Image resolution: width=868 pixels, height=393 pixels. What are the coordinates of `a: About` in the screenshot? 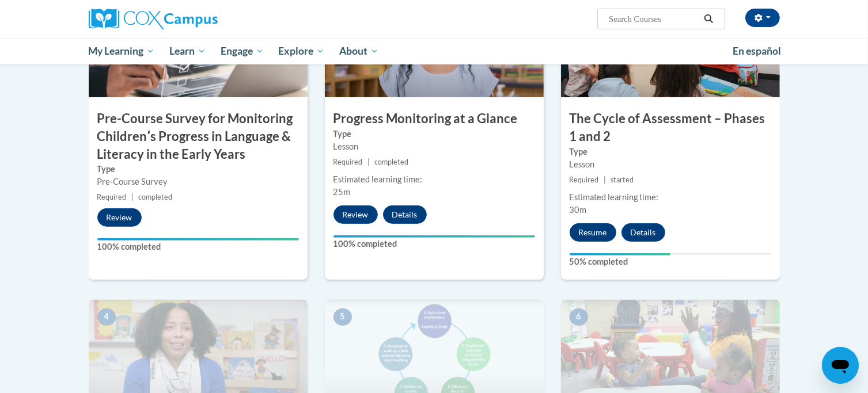 It's located at (359, 52).